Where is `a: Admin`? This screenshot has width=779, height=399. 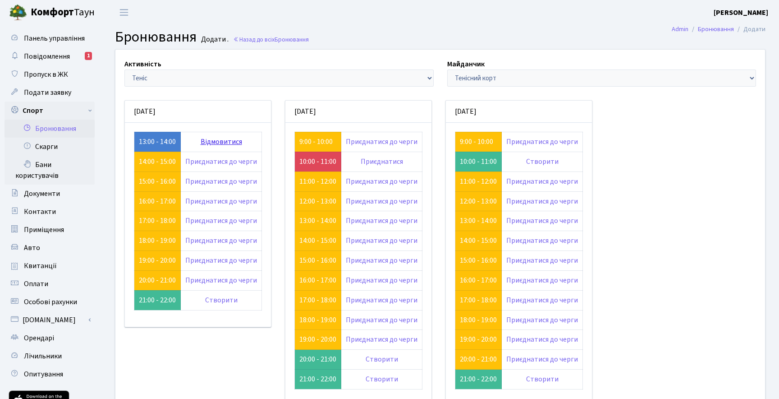
a: Admin is located at coordinates (680, 29).